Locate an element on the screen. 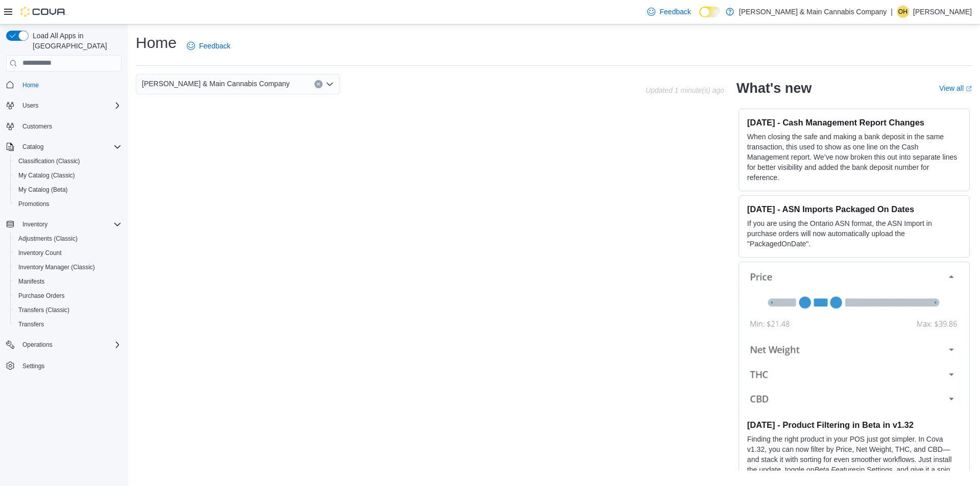 The image size is (980, 486). svg: External link is located at coordinates (969, 88).